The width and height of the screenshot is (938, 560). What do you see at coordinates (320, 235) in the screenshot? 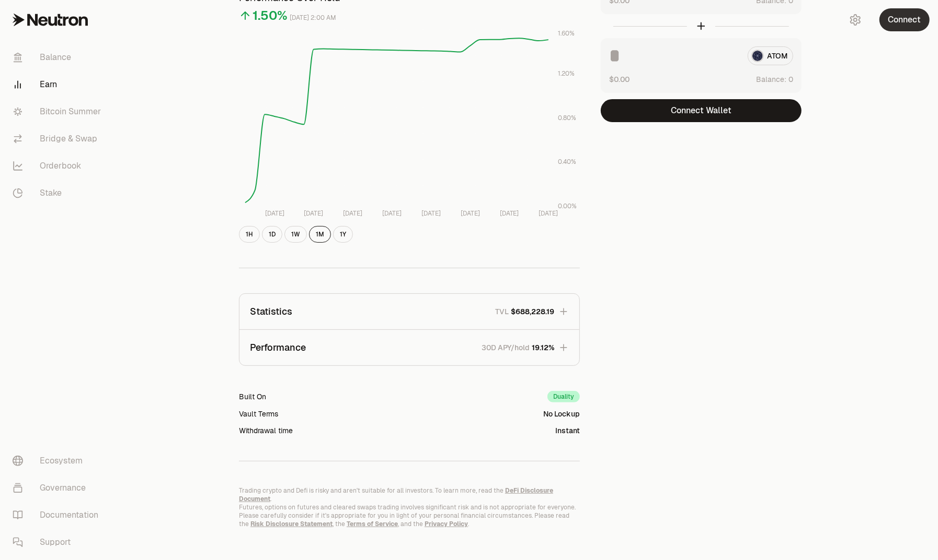
I see `button: 1M` at bounding box center [320, 235].